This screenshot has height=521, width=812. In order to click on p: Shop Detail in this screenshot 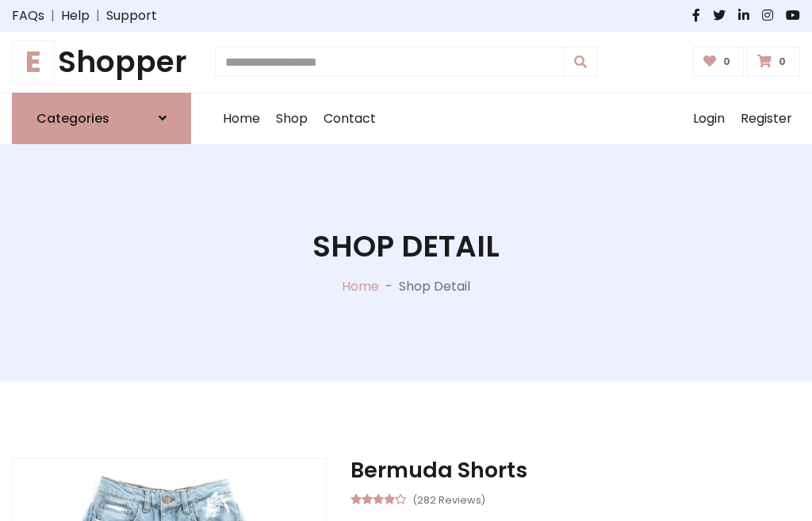, I will do `click(434, 287)`.